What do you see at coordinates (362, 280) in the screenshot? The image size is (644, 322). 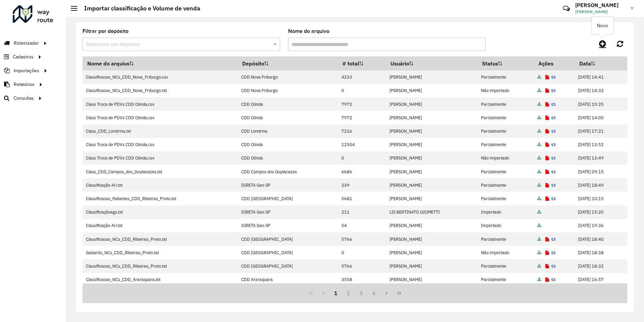 I see `td: 3558` at bounding box center [362, 280].